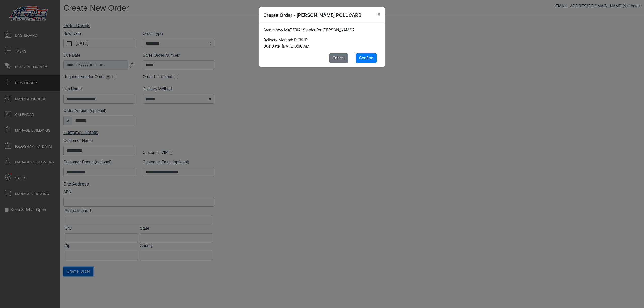 The height and width of the screenshot is (308, 644). Describe the element at coordinates (379, 14) in the screenshot. I see `button: Close` at that location.